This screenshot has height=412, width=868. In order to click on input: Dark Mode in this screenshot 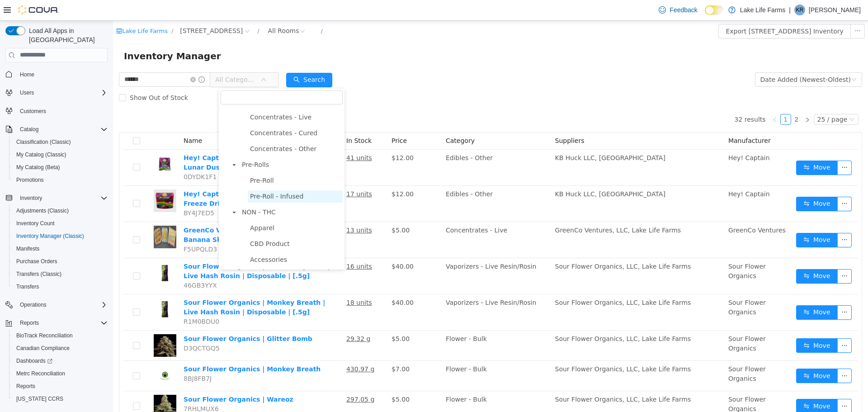, I will do `click(714, 10)`.